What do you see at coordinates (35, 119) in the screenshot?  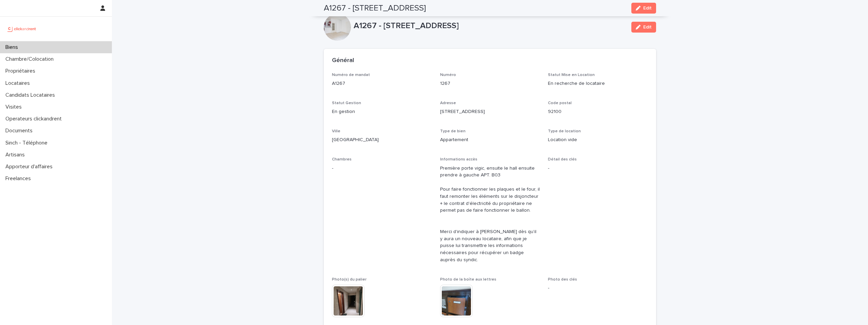 I see `p: Operateurs clickandrent` at bounding box center [35, 119].